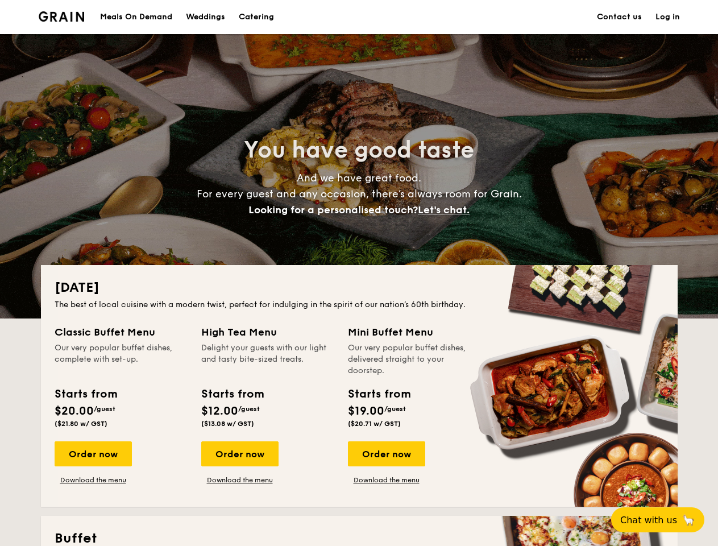 The height and width of the screenshot is (546, 718). Describe the element at coordinates (359, 194) in the screenshot. I see `span: And we have great food. For every guest and any occasion, there’s always room for Grain.` at that location.